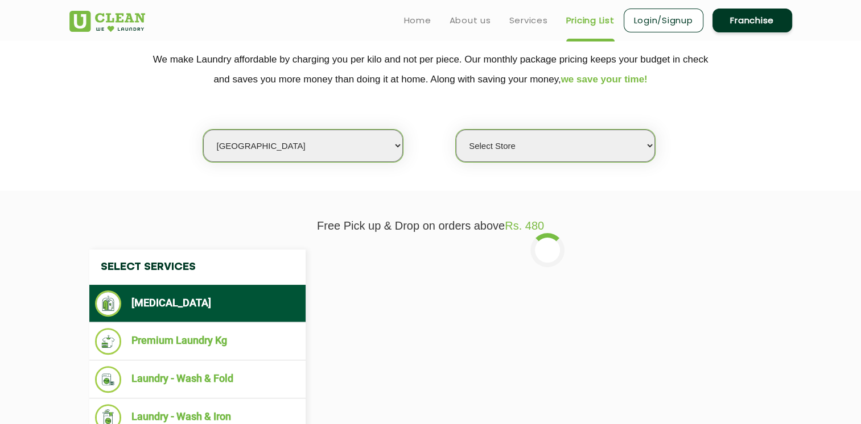 This screenshot has width=861, height=424. What do you see at coordinates (197, 379) in the screenshot?
I see `li: Laundry - Wash & Fold` at bounding box center [197, 379].